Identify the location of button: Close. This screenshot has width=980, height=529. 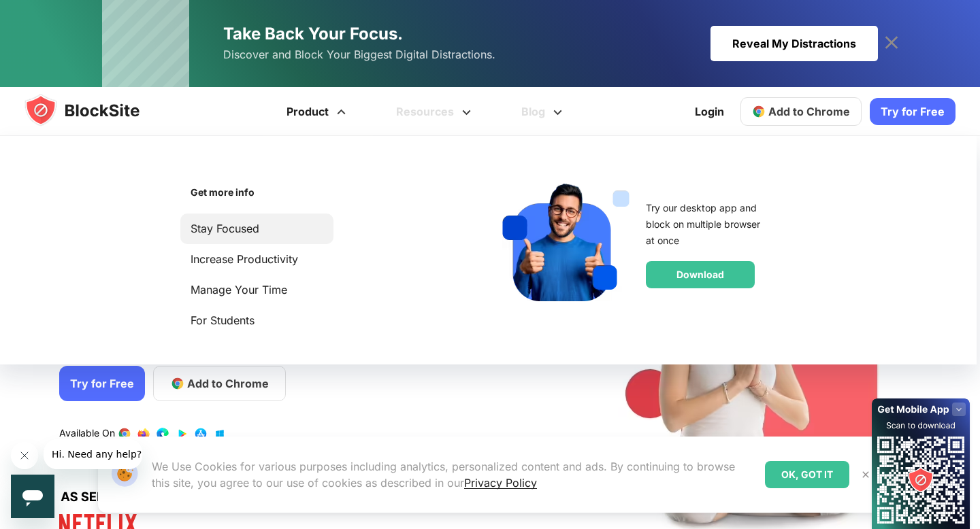
(866, 475).